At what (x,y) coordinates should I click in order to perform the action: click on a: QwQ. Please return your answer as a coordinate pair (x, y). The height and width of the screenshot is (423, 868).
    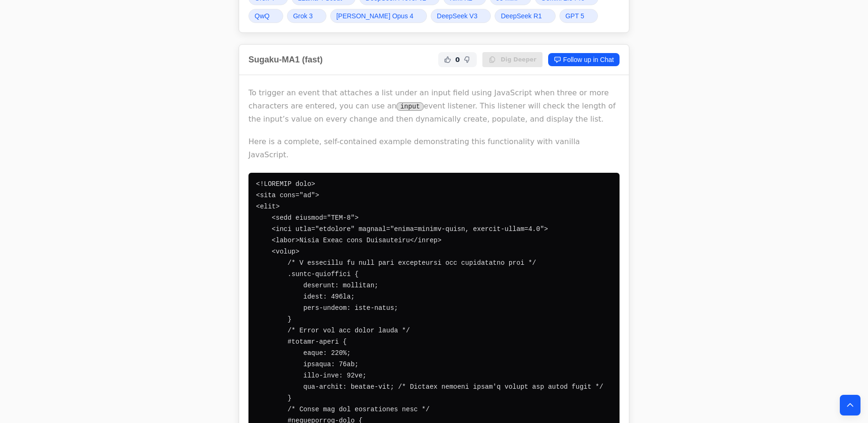
    Looking at the image, I should click on (266, 16).